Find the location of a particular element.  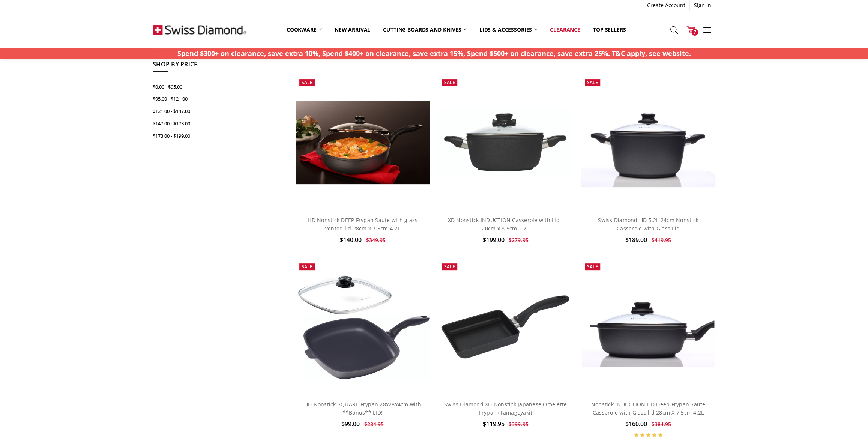

p: Spend $300+ on clearance, save extra 10%, Spend $400+ on clearance, save extra 15%, Spend $500+ o... is located at coordinates (434, 54).